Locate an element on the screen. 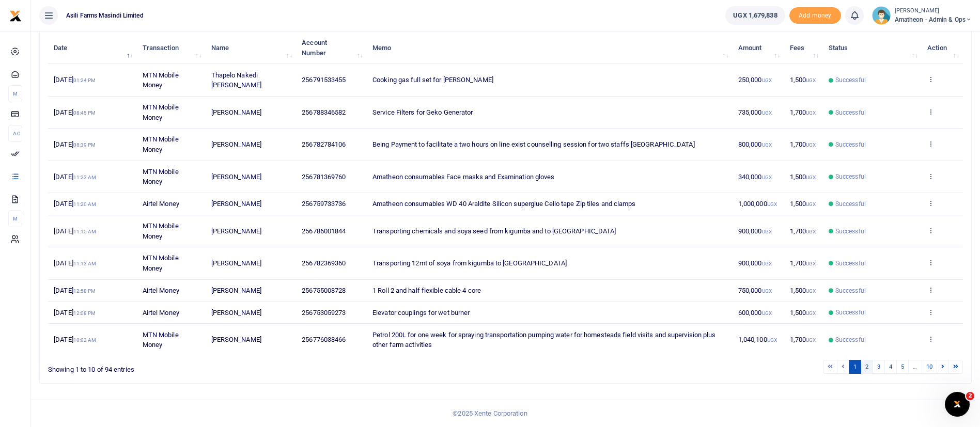  th: Fees: activate to sort column ascending is located at coordinates (803, 48).